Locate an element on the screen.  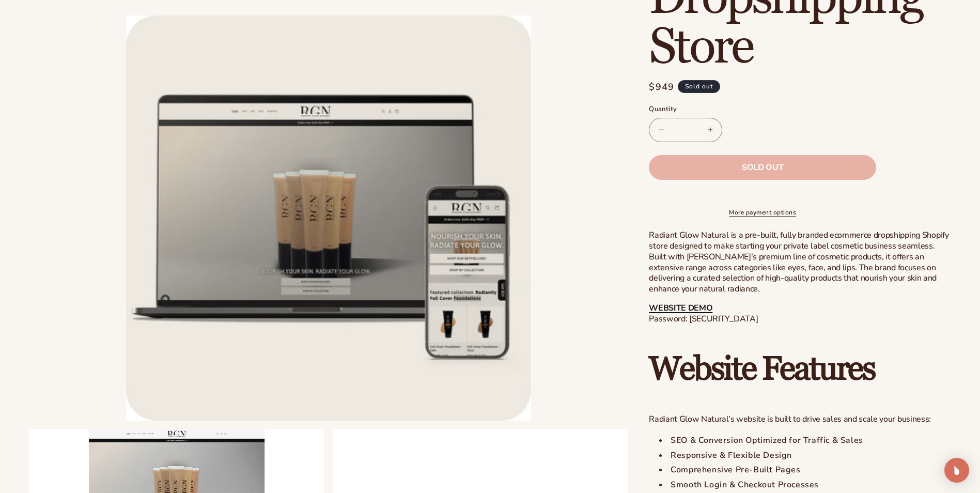
span: Responsive & Flexible Design is located at coordinates (731, 455).